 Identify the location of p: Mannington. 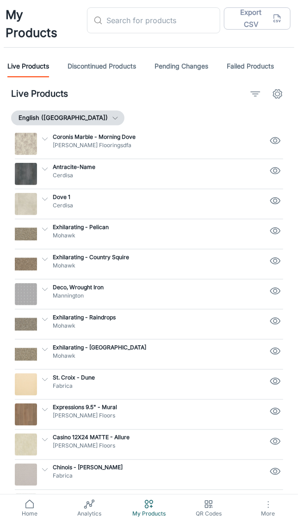
(158, 296).